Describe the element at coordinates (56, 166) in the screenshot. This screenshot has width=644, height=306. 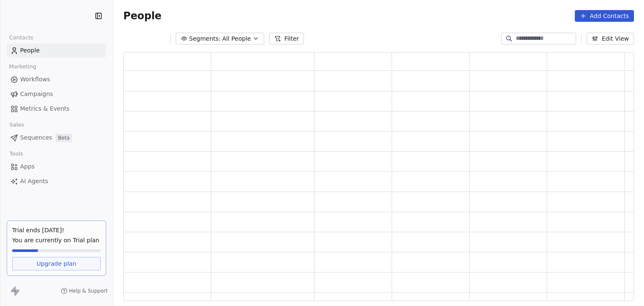
I see `a: Apps` at that location.